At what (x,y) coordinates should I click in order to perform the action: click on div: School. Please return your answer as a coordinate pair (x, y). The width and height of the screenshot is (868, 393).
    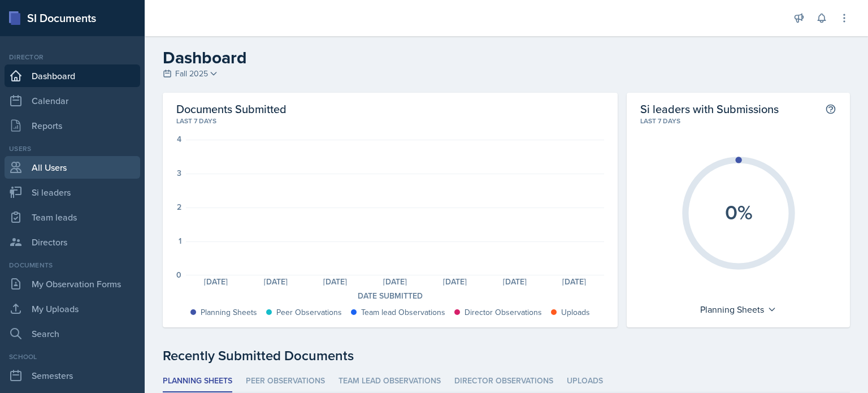
    Looking at the image, I should click on (72, 357).